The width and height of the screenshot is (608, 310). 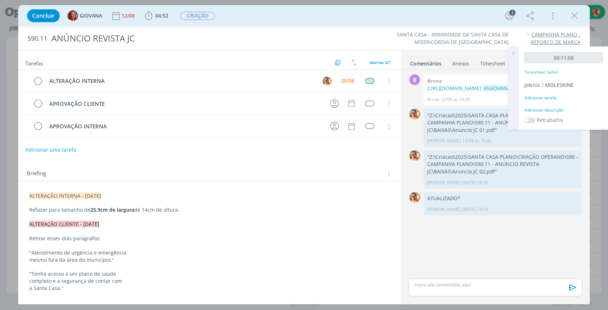 What do you see at coordinates (497, 88) in the screenshot?
I see `span: @GIOVANA` at bounding box center [497, 88].